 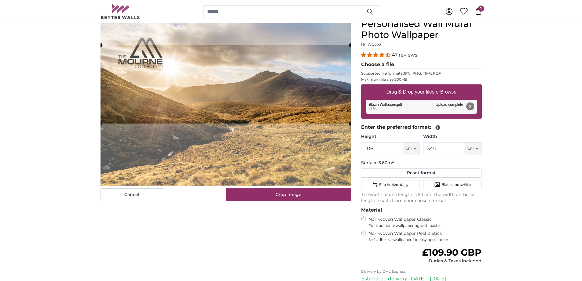 I want to click on label: Width, so click(x=452, y=137).